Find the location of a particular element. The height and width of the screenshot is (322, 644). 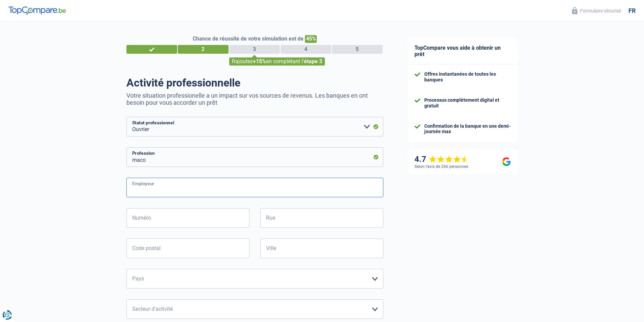

div: 4.7 is located at coordinates (441, 159).